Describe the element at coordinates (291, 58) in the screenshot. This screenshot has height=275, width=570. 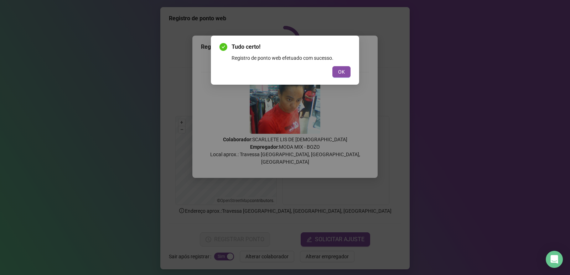
I see `div: Registro de ponto web efetuado com sucesso.` at that location.